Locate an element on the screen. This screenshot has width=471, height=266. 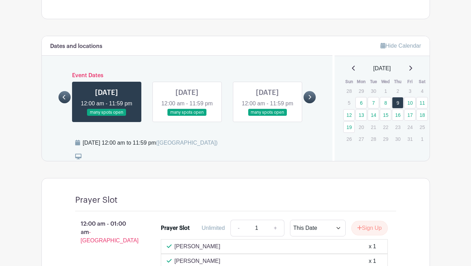
h6: Dates and locations is located at coordinates (76, 46).